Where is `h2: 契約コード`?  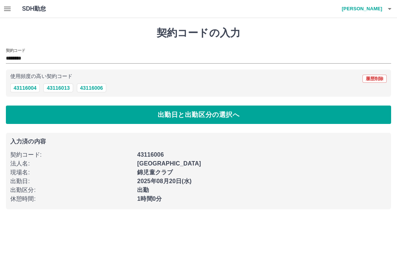
h2: 契約コード is located at coordinates (15, 50).